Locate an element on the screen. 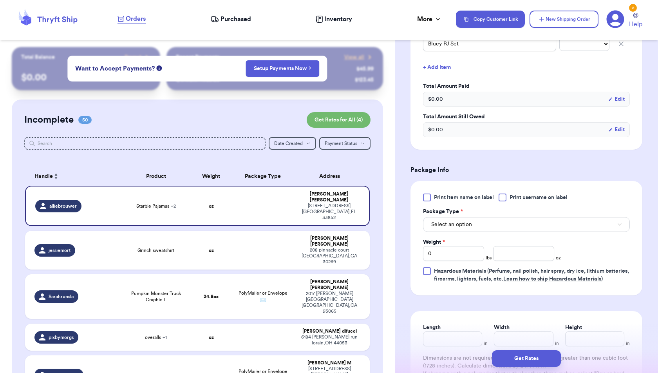 Image resolution: width=658 pixels, height=373 pixels. strong: 24.8 oz is located at coordinates (211, 296).